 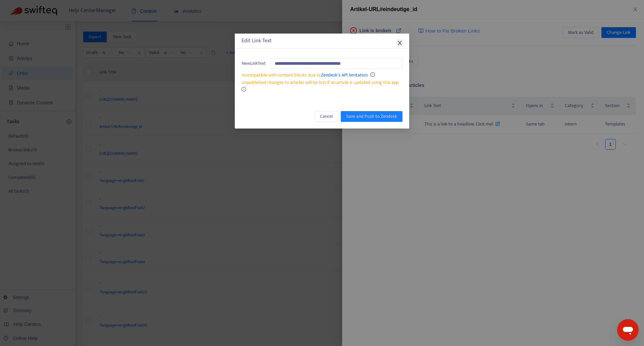 What do you see at coordinates (304, 75) in the screenshot?
I see `span: Incompatible with content blocks due to` at bounding box center [304, 75].